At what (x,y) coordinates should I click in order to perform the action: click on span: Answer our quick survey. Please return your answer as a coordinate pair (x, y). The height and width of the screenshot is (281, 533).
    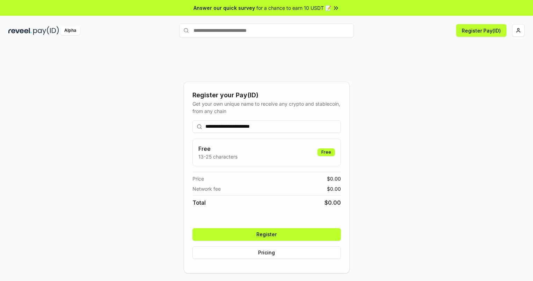
    Looking at the image, I should click on (224, 8).